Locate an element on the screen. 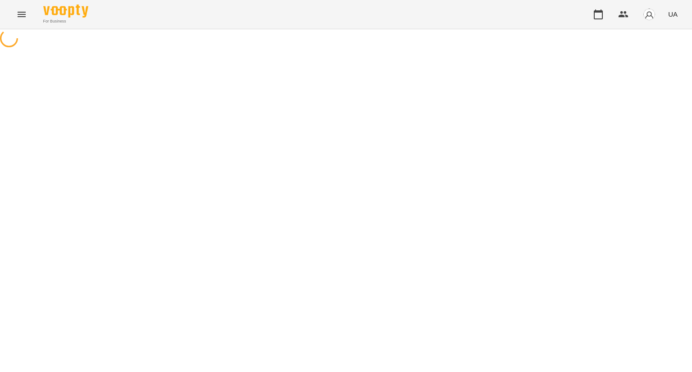 This screenshot has width=692, height=372. button: UA is located at coordinates (672, 14).